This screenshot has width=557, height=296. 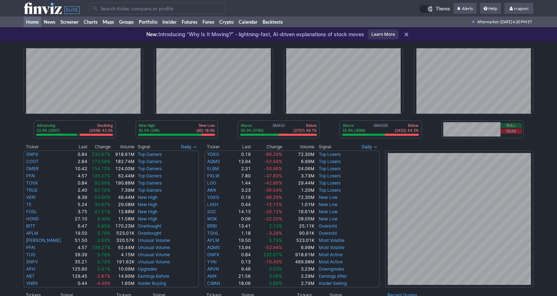 I want to click on span: 232.67%, so click(x=273, y=254).